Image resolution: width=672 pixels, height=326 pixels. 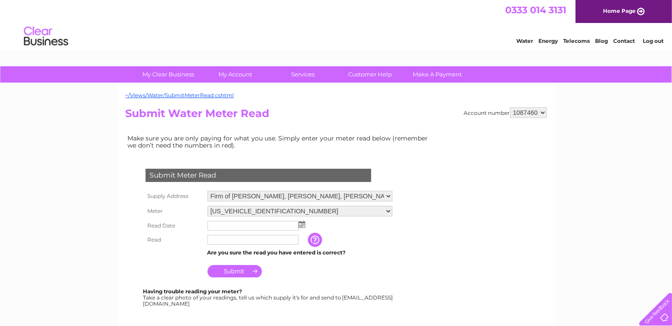 I want to click on a: Services, so click(x=302, y=74).